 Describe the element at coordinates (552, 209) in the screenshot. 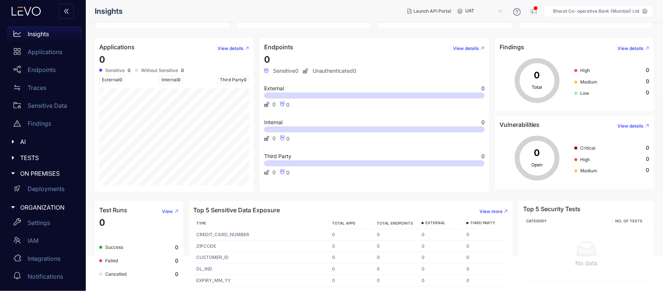

I see `h4: Top 5 Security Tests` at that location.